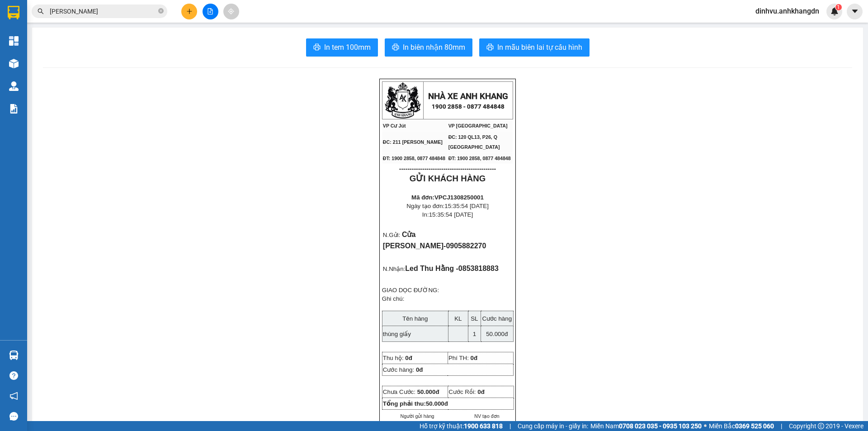  What do you see at coordinates (14, 41) in the screenshot?
I see `img: dashboard-icon` at bounding box center [14, 41].